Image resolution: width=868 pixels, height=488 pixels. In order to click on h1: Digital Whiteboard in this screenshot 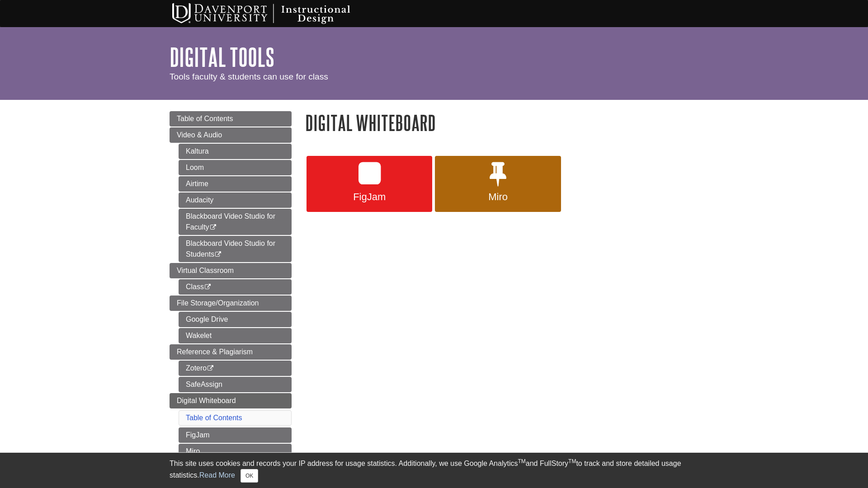, I will do `click(502, 123)`.